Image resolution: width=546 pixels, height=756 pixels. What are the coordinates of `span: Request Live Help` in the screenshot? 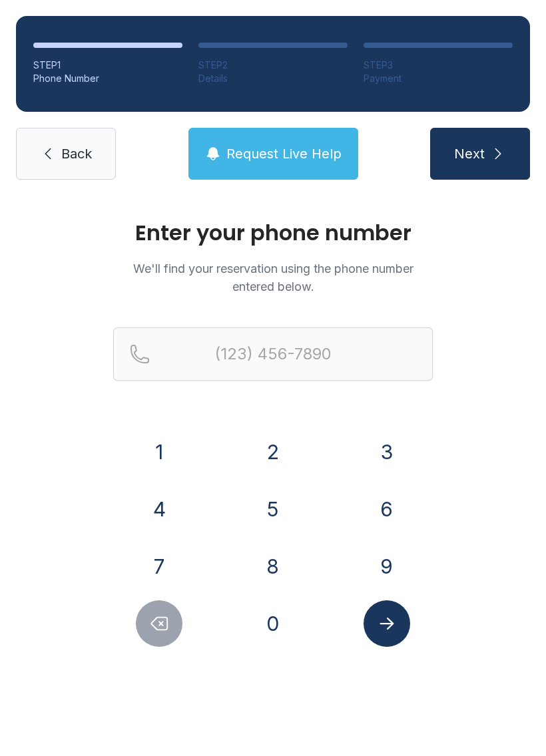 It's located at (283, 154).